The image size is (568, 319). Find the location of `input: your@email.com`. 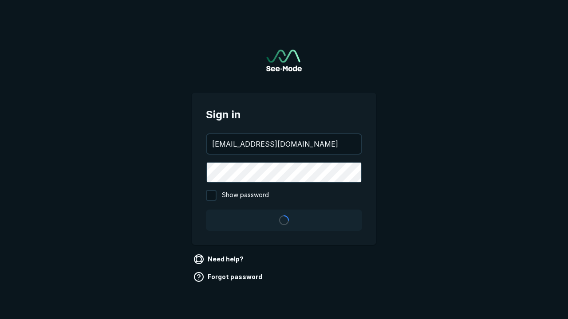

input: your@email.com is located at coordinates (284, 144).